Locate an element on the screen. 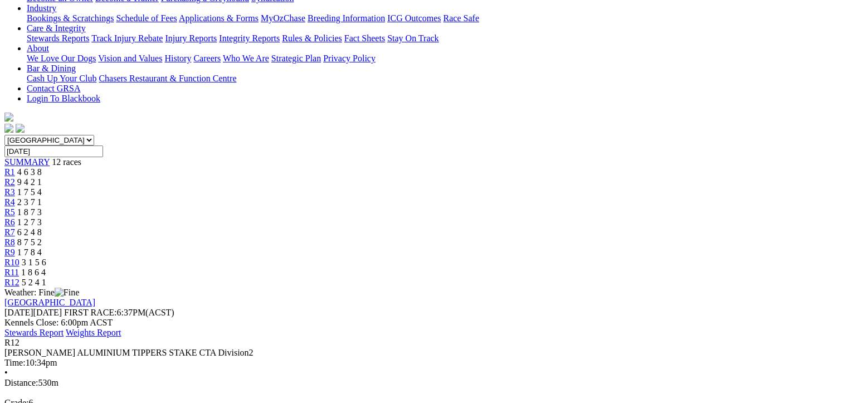  span: 3 1 5 6 is located at coordinates (34, 262).